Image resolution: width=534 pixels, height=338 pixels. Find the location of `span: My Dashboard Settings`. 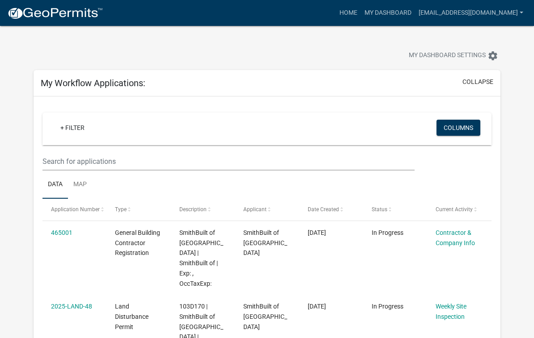

span: My Dashboard Settings is located at coordinates (447, 56).